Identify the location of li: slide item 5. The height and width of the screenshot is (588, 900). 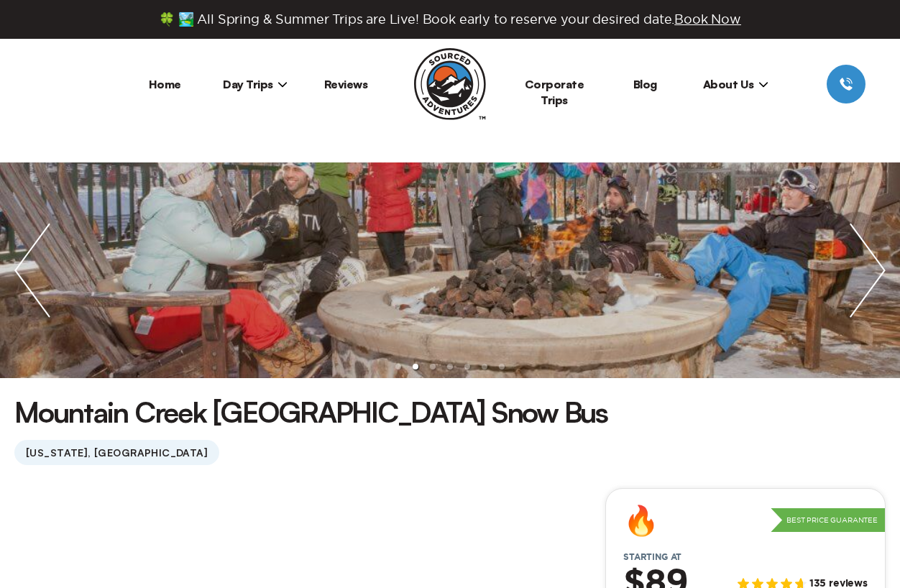
(467, 366).